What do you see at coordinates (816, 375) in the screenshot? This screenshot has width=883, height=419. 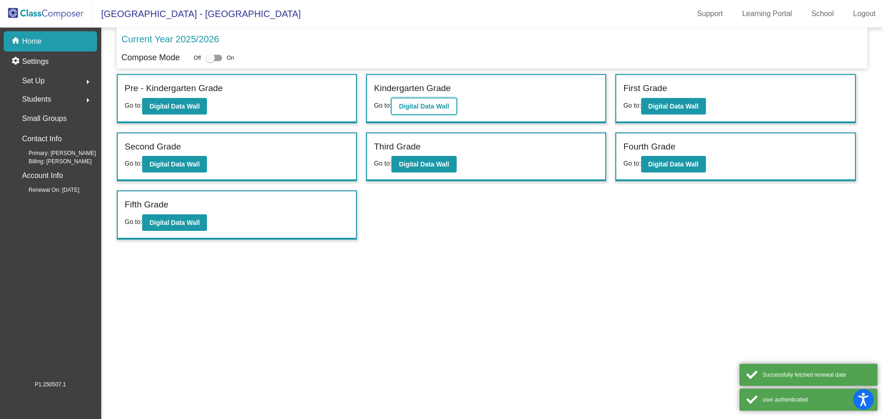 I see `div: Successfully fetched renewal date` at bounding box center [816, 375].